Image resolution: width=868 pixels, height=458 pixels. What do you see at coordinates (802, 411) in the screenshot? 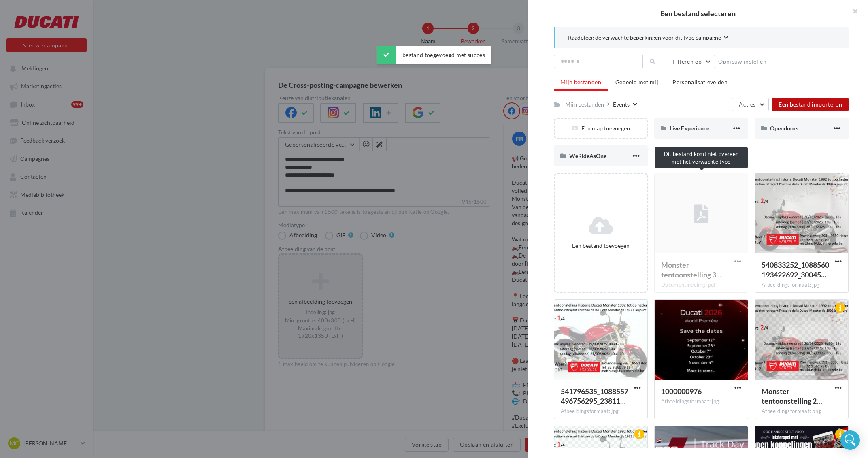
I see `div: Afbeeldingsformaat: png` at bounding box center [802, 411].